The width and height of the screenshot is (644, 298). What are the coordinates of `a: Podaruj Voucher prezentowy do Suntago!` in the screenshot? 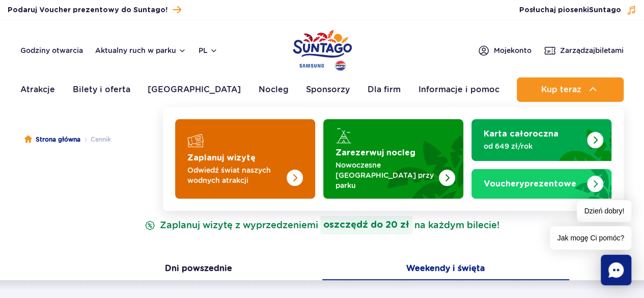 It's located at (94, 10).